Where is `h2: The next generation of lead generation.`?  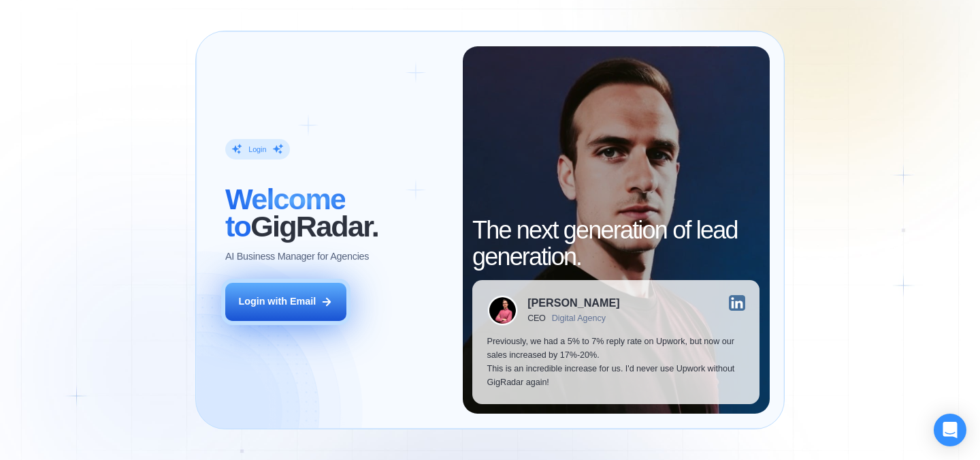 h2: The next generation of lead generation. is located at coordinates (616, 243).